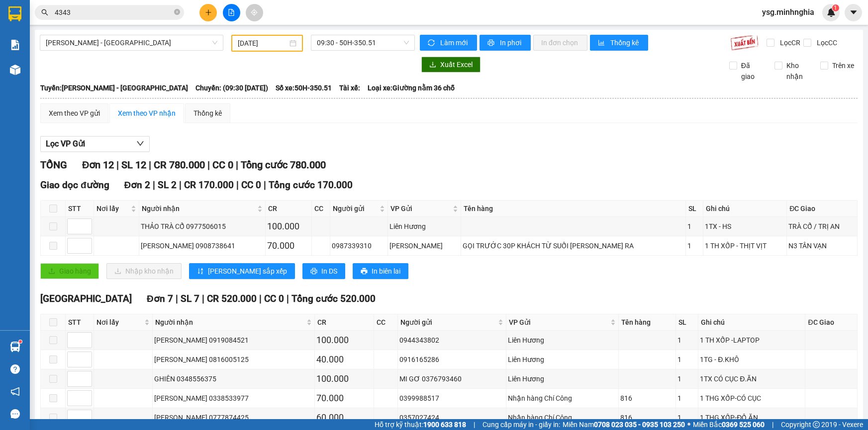 Image resolution: width=868 pixels, height=430 pixels. Describe the element at coordinates (853, 13) in the screenshot. I see `span: caret-down` at that location.